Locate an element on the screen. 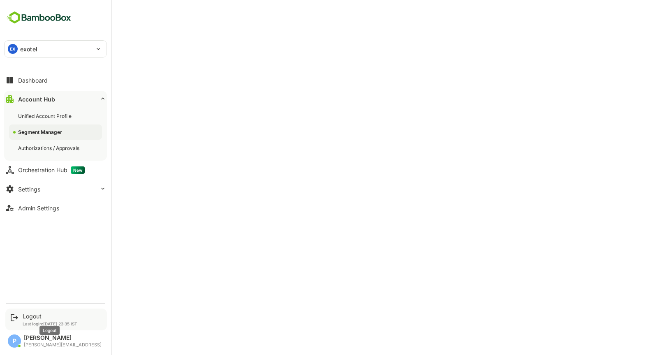 The image size is (658, 355). span: New is located at coordinates (78, 170).